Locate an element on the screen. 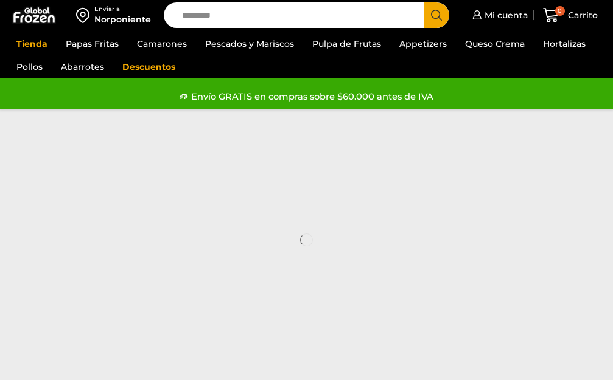 The image size is (613, 380). button: Search button is located at coordinates (436, 15).